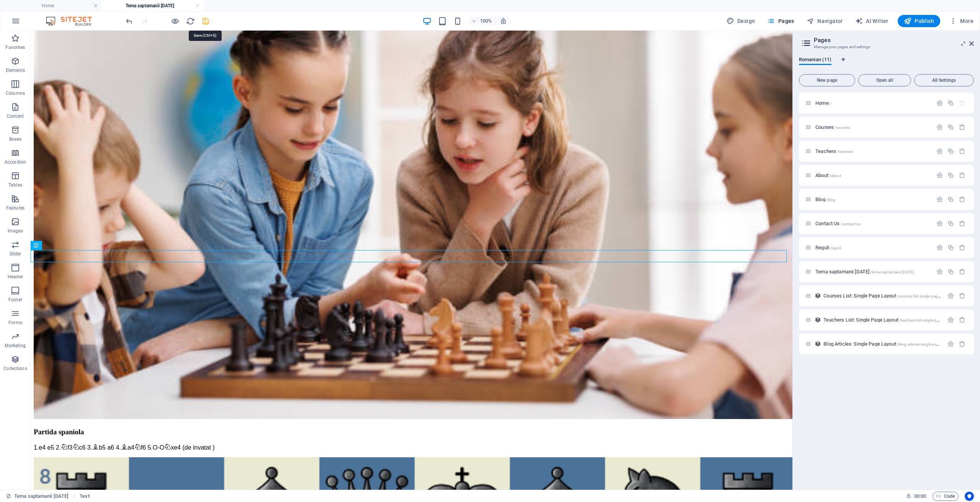 Image resolution: width=980 pixels, height=502 pixels. What do you see at coordinates (824, 21) in the screenshot?
I see `button: Navigator` at bounding box center [824, 21].